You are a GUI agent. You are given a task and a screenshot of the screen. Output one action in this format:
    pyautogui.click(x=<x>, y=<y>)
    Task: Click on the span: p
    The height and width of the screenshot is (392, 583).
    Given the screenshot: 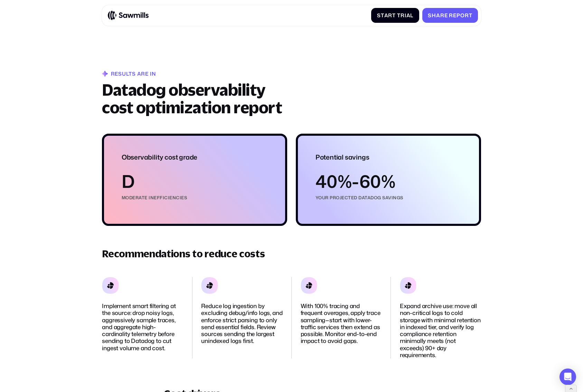 What is the action you would take?
    pyautogui.click(x=458, y=15)
    